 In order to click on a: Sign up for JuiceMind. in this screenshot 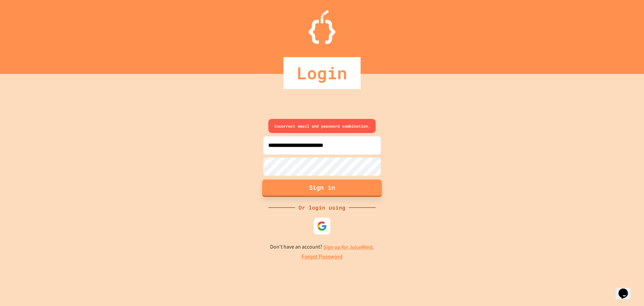, I will do `click(349, 247)`.